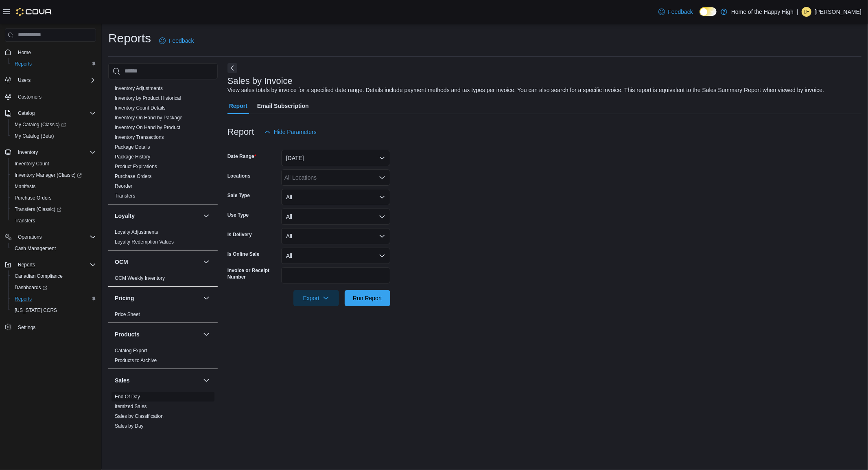 This screenshot has width=868, height=470. I want to click on div: Pricing, so click(163, 316).